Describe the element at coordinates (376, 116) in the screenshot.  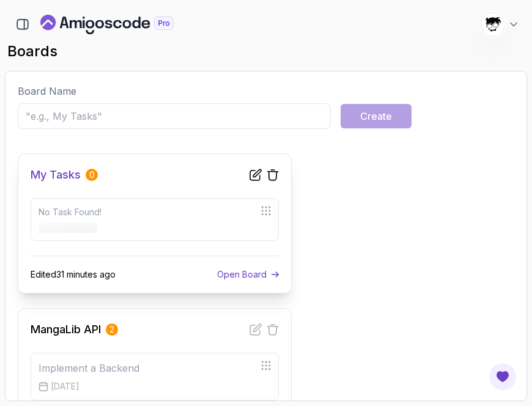
I see `div: Create` at that location.